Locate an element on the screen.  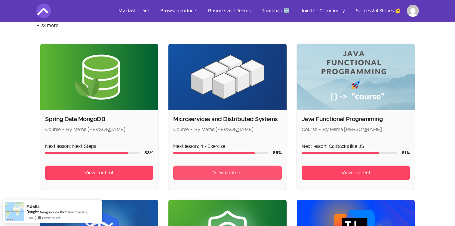
h2: Spring Data MongoDB is located at coordinates (99, 119).